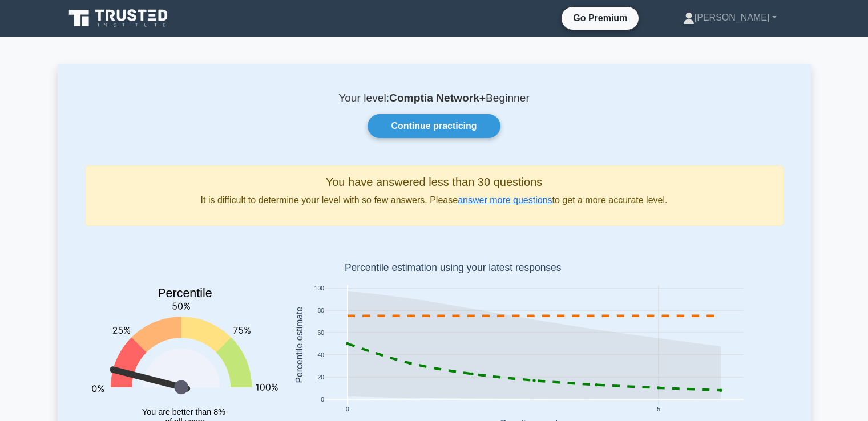 The height and width of the screenshot is (421, 868). What do you see at coordinates (437, 97) in the screenshot?
I see `b: Comptia Network+` at bounding box center [437, 97].